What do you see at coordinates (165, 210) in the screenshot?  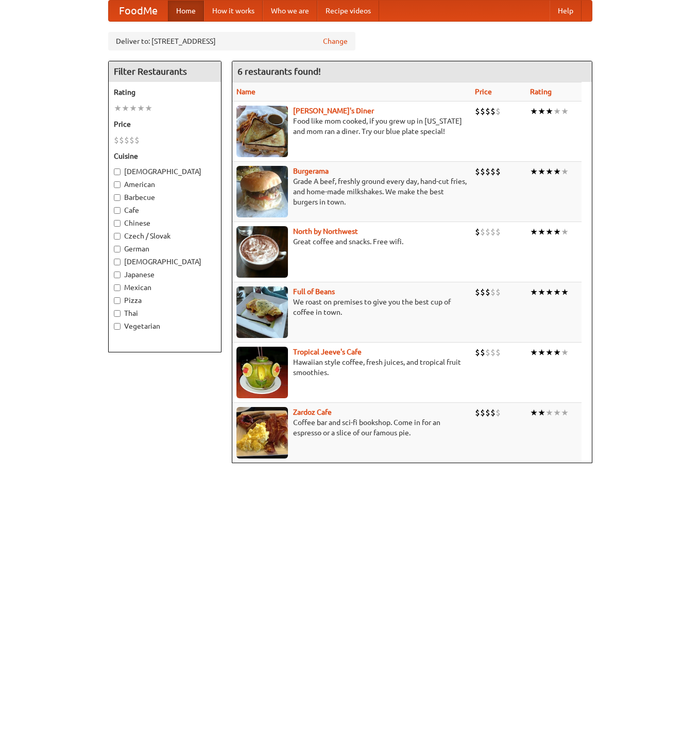 I see `label: Cafe` at bounding box center [165, 210].